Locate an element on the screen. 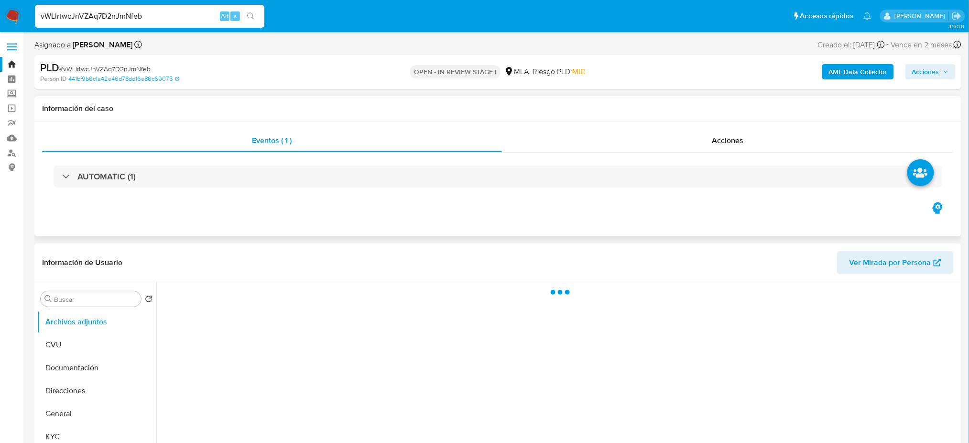 This screenshot has width=969, height=443. button: search-icon is located at coordinates (250, 16).